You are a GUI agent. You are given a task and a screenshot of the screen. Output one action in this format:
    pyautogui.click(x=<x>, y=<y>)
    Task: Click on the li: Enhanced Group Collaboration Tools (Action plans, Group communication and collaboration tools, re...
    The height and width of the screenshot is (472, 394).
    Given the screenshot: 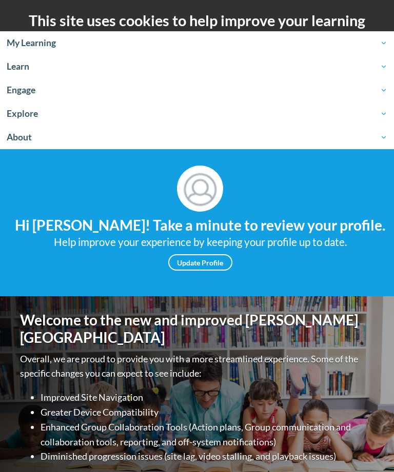 What is the action you would take?
    pyautogui.click(x=207, y=435)
    